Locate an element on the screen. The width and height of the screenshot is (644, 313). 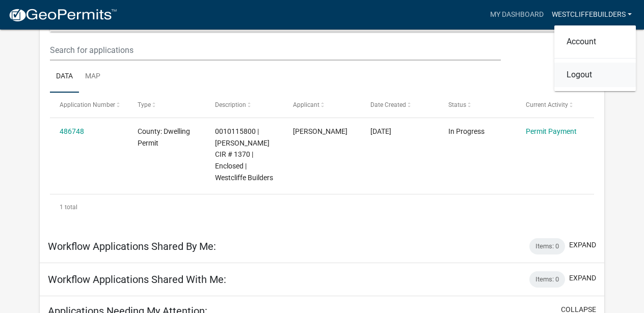
datatable-header-cell: Status is located at coordinates (477, 105).